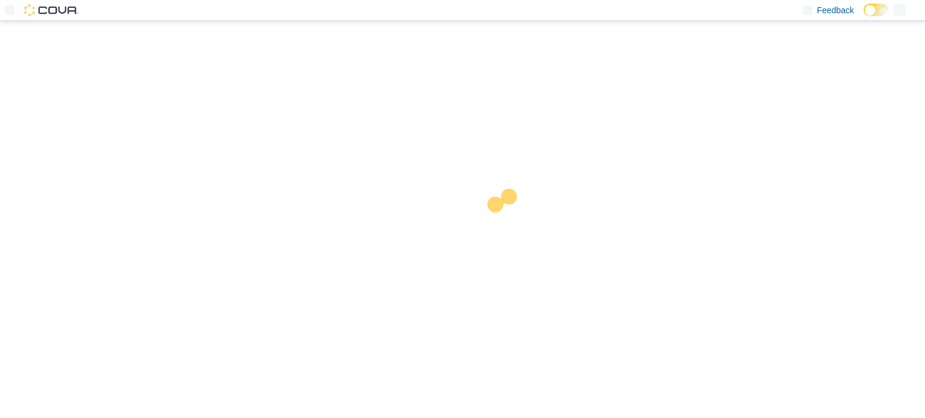 The image size is (925, 418). I want to click on img: cova-loader, so click(507, 225).